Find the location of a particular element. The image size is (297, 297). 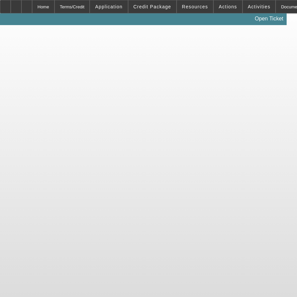

button: Activities is located at coordinates (259, 7).